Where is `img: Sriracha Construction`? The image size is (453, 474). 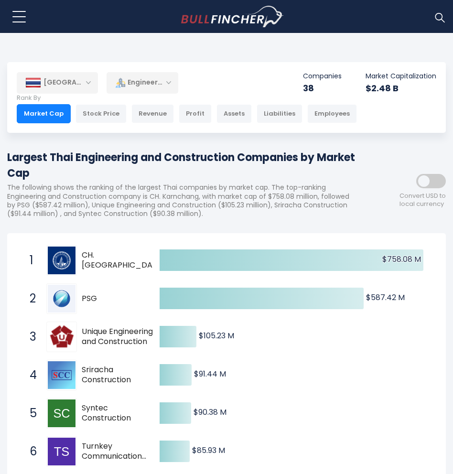 img: Sriracha Construction is located at coordinates (62, 375).